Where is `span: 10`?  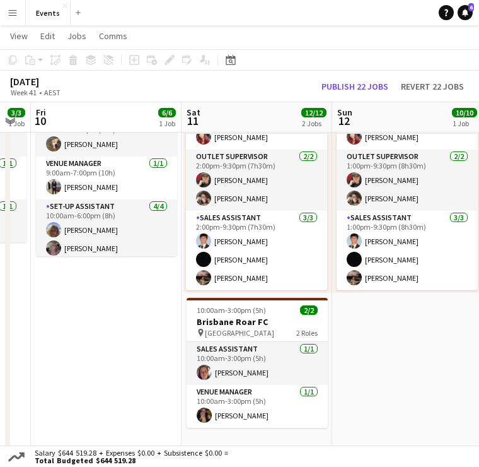
span: 10 is located at coordinates (40, 120).